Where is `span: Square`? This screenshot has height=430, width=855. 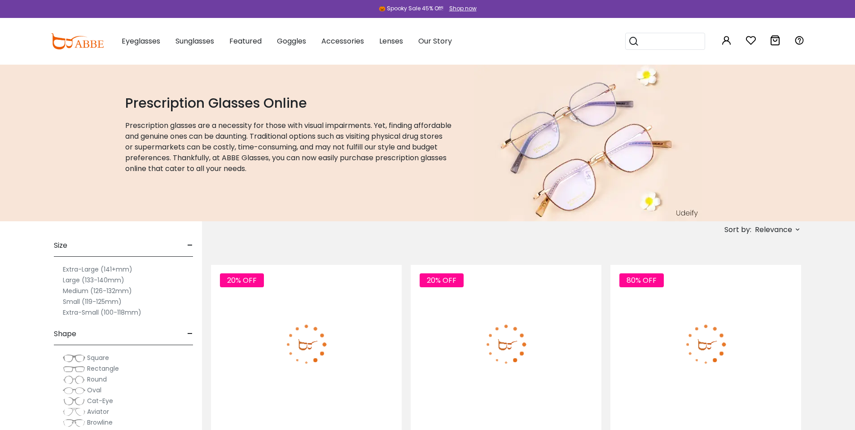 span: Square is located at coordinates (98, 358).